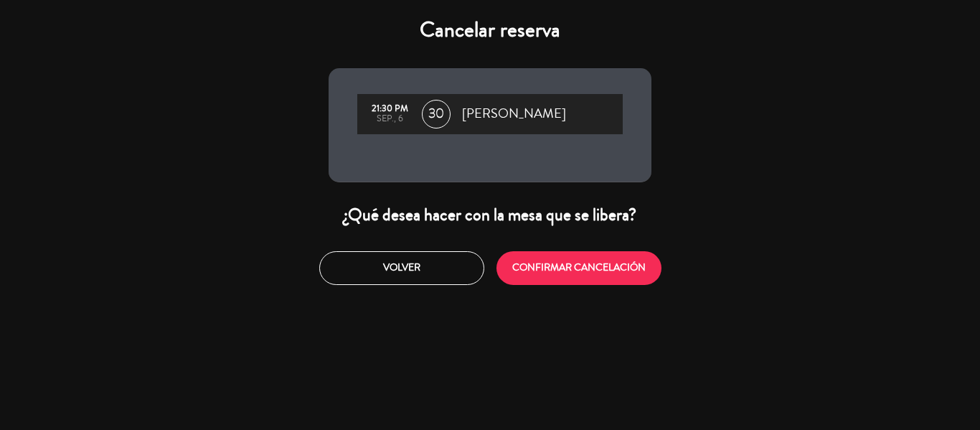 Image resolution: width=980 pixels, height=430 pixels. Describe the element at coordinates (402, 267) in the screenshot. I see `button: Volver` at that location.